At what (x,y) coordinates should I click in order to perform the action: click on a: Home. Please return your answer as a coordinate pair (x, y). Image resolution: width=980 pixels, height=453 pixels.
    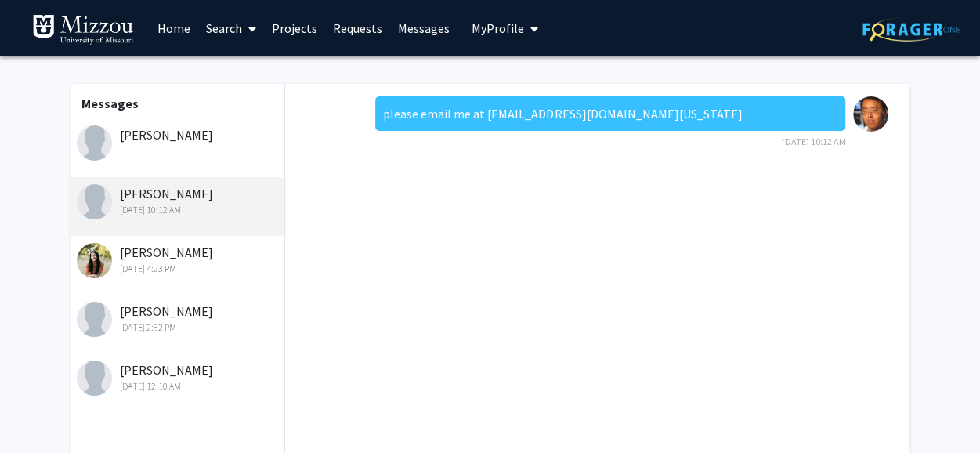
    Looking at the image, I should click on (173, 28).